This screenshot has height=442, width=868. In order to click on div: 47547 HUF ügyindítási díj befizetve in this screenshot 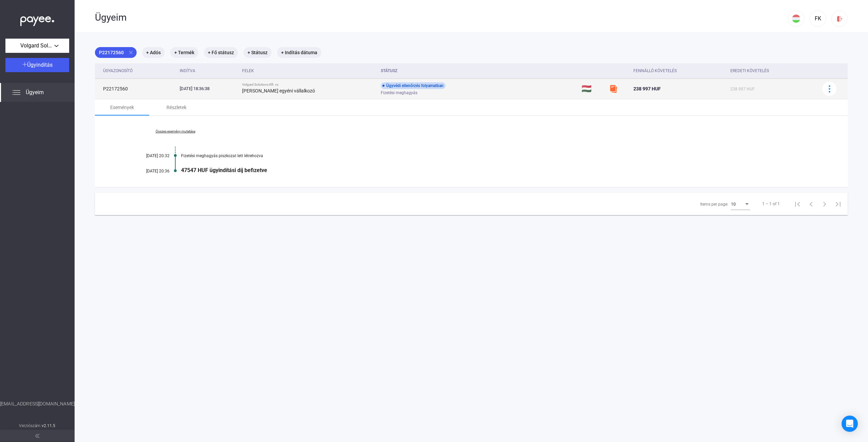, I will do `click(497, 170)`.